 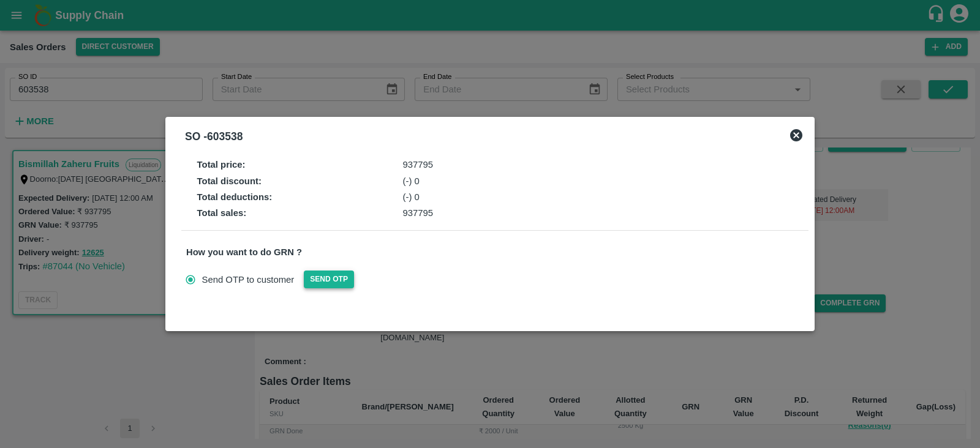 What do you see at coordinates (244, 252) in the screenshot?
I see `strong: How you want to do GRN ?` at bounding box center [244, 252].